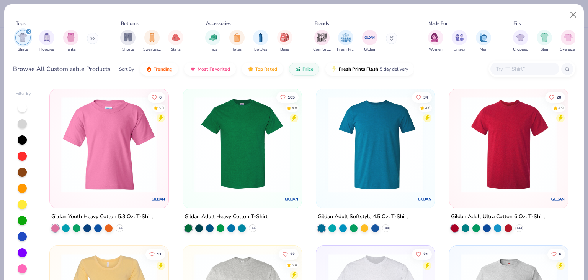  I want to click on img: Comfort Colors Image, so click(322, 38).